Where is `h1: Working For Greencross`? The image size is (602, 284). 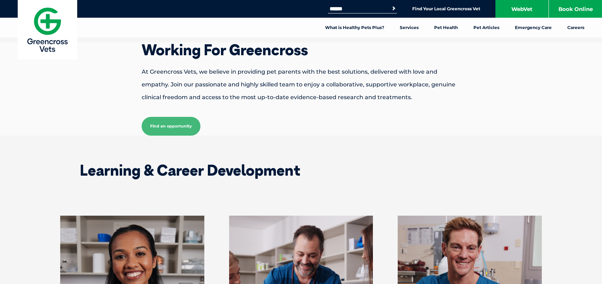 h1: Working For Greencross is located at coordinates (301, 50).